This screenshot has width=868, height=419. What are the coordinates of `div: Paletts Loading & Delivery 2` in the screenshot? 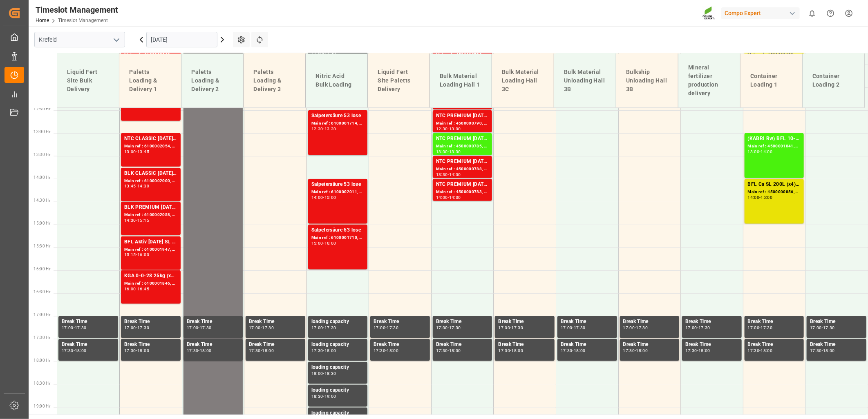 It's located at (212, 81).